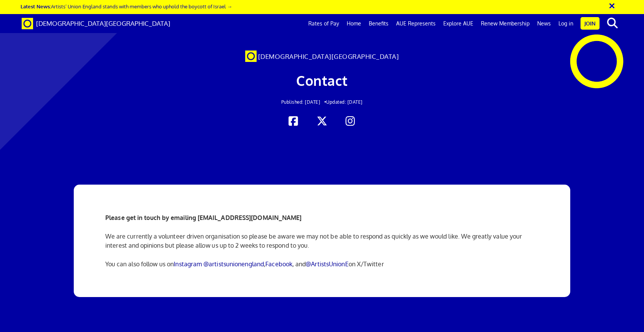 The width and height of the screenshot is (644, 332). Describe the element at coordinates (327, 264) in the screenshot. I see `a: @ArtistsUnionE` at that location.